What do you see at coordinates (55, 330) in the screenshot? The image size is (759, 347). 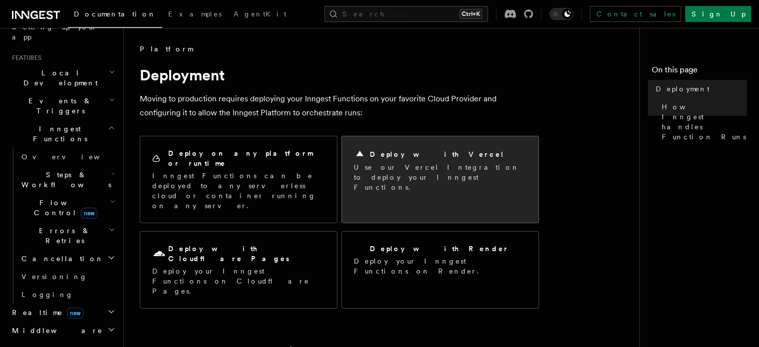 I see `span: Middleware` at bounding box center [55, 330].